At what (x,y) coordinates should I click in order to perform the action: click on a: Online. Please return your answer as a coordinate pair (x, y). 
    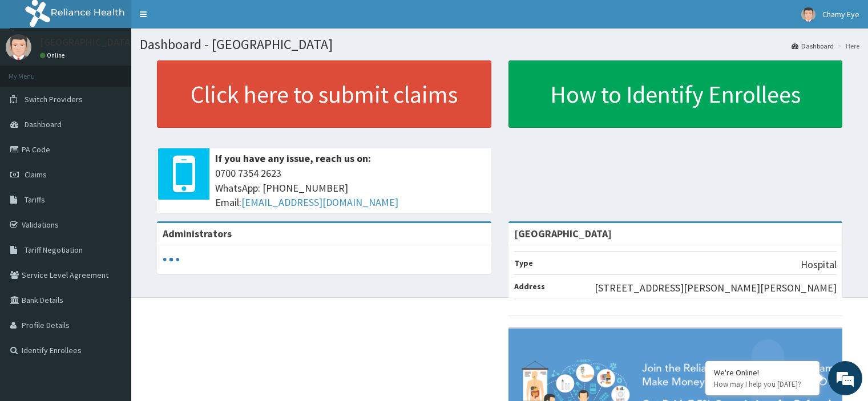
    Looking at the image, I should click on (54, 56).